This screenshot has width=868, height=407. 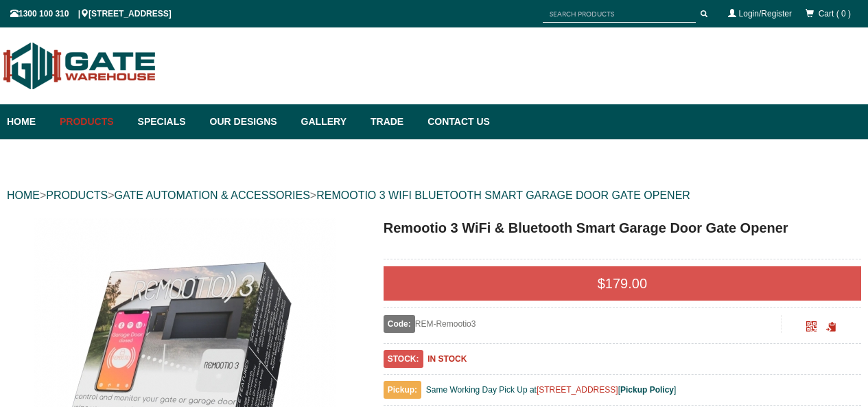 I want to click on a: Login/Register, so click(x=765, y=14).